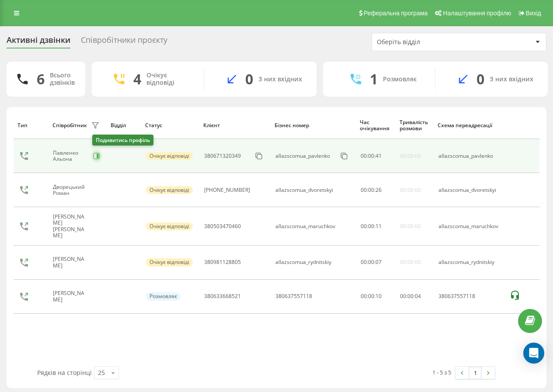 This screenshot has width=553, height=392. Describe the element at coordinates (378, 189) in the screenshot. I see `span: 26` at that location.